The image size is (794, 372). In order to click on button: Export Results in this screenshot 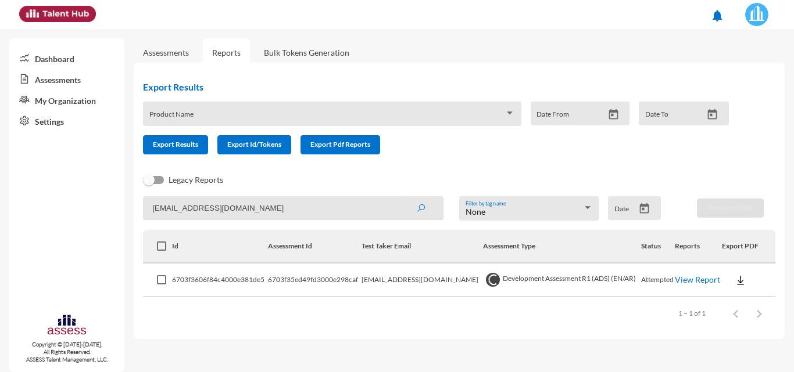, I will do `click(175, 145)`.